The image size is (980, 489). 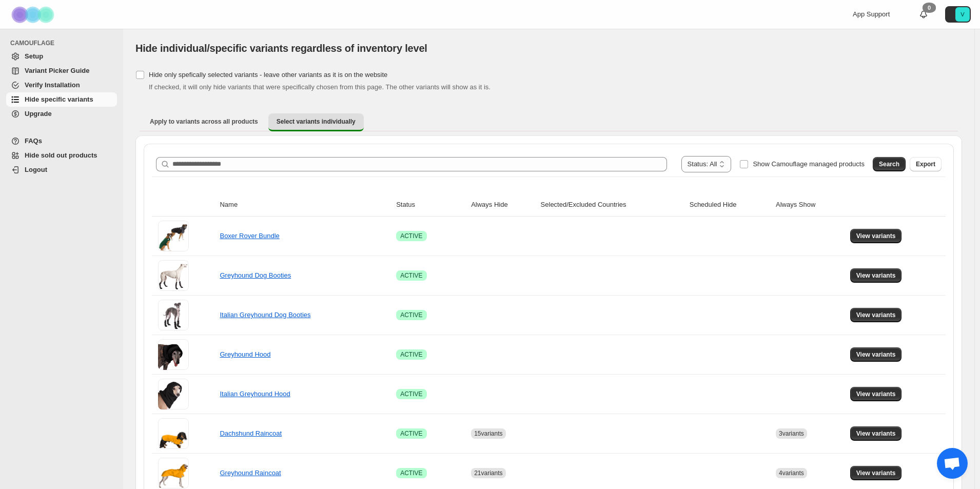 What do you see at coordinates (174, 395) in the screenshot?
I see `img: Italian Greyhound Hood` at bounding box center [174, 395].